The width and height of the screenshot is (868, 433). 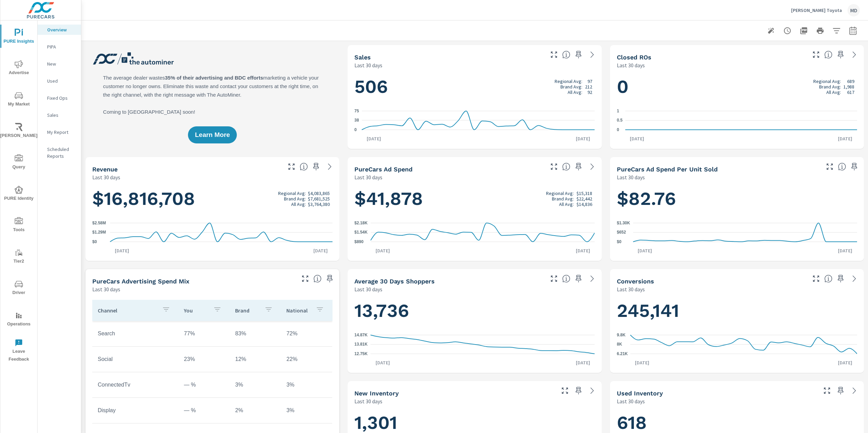 What do you see at coordinates (255, 359) in the screenshot?
I see `td: 12%` at bounding box center [255, 359].